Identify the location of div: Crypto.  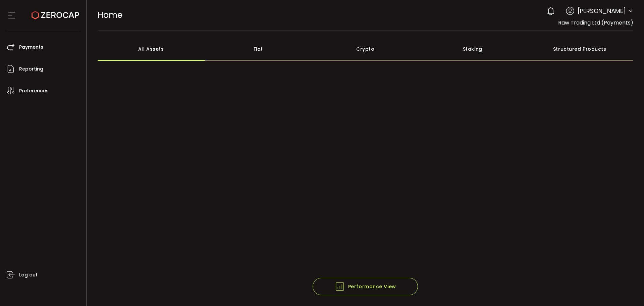
(366, 49).